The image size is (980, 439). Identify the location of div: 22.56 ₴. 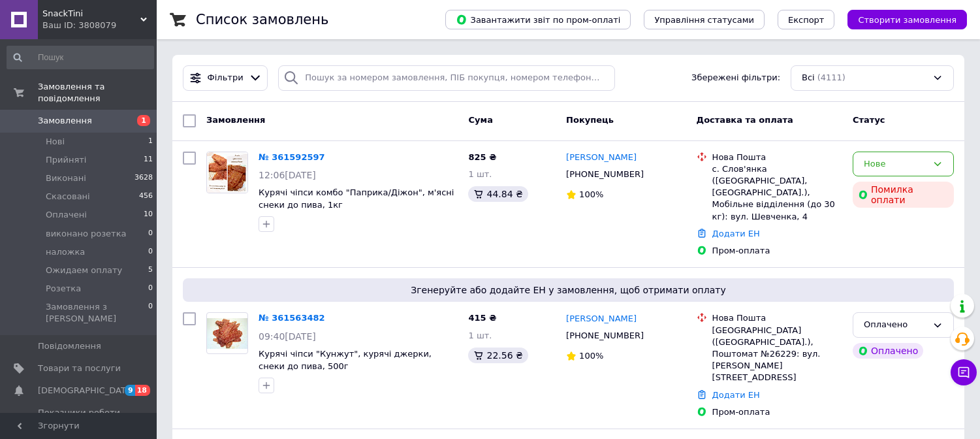
(497, 356).